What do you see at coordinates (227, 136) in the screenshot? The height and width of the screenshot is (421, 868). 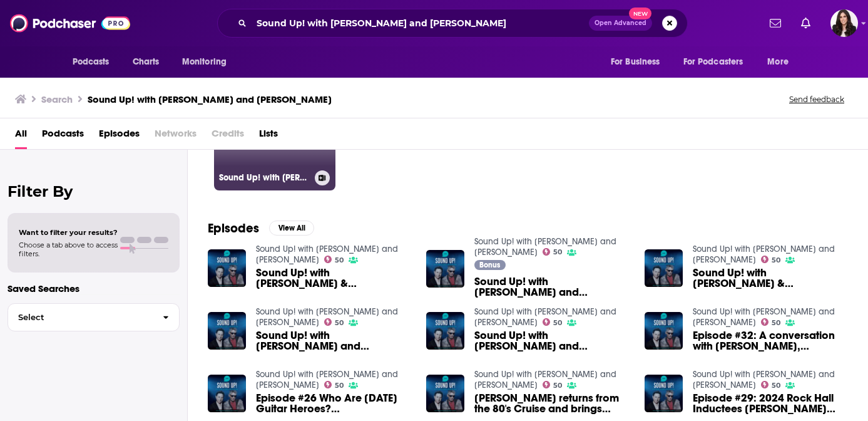 I see `span: Credits` at bounding box center [227, 136].